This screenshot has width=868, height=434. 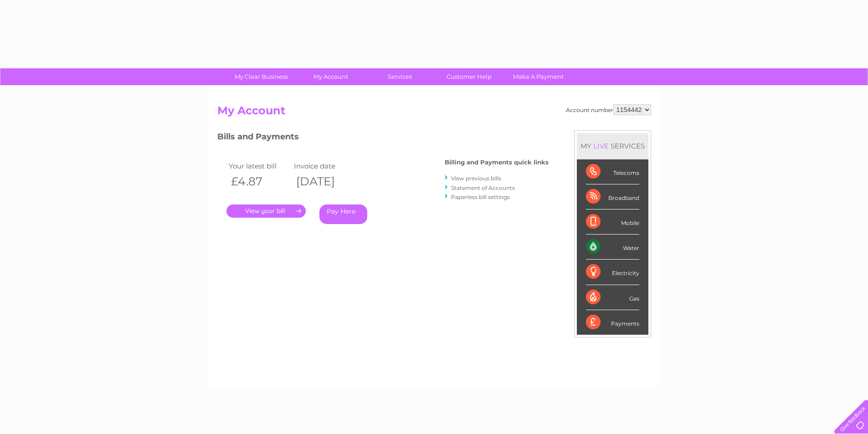 I want to click on a: Customer Help, so click(x=469, y=76).